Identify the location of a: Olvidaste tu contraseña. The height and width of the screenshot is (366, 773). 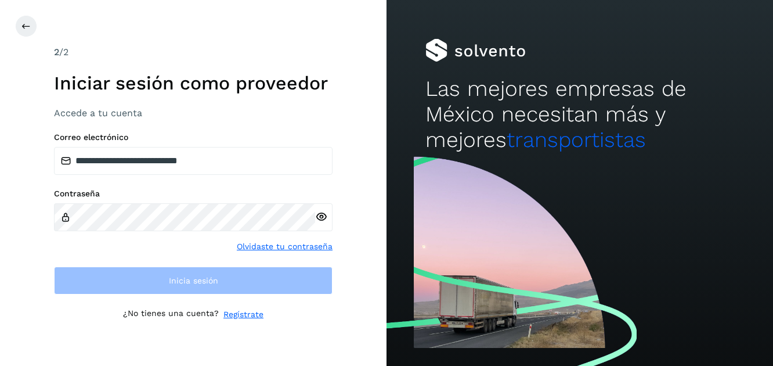
(284, 246).